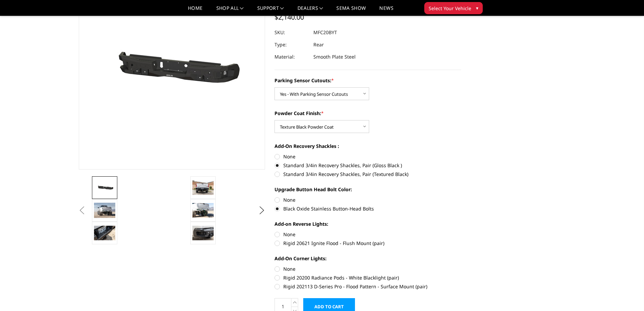 The image size is (644, 311). Describe the element at coordinates (368, 258) in the screenshot. I see `label: Add-On Corner Lights:` at that location.